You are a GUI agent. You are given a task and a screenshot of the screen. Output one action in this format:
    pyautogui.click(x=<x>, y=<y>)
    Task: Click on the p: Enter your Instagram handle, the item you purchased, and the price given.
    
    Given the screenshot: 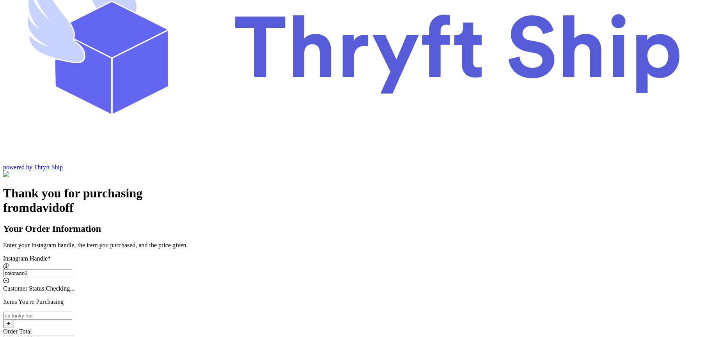 What is the action you would take?
    pyautogui.click(x=351, y=245)
    